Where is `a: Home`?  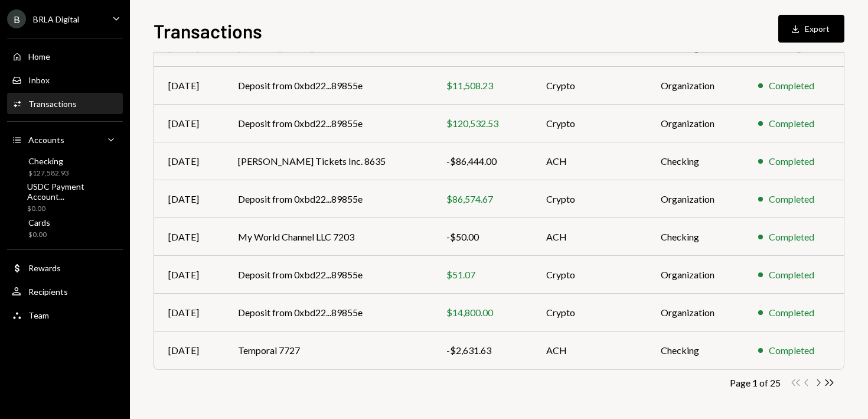 a: Home is located at coordinates (65, 56).